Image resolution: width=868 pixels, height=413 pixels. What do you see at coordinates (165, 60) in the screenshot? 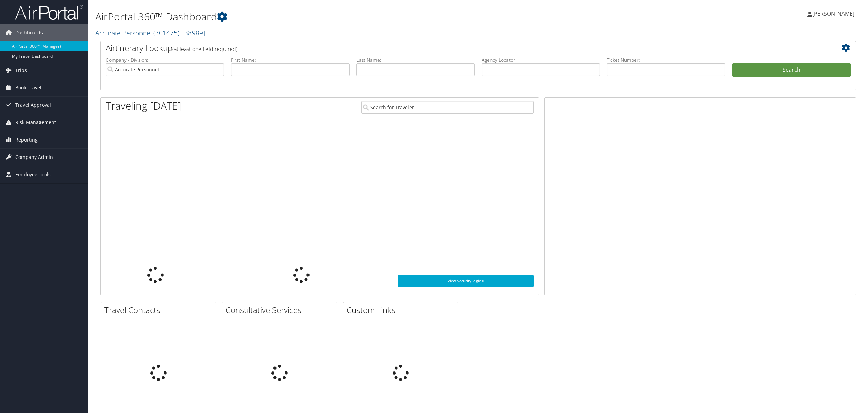
I see `label: Company - Division:` at bounding box center [165, 60].